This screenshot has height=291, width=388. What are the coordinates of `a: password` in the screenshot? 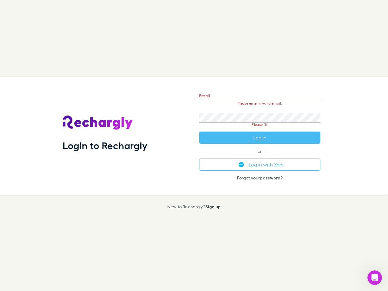 It's located at (270, 178).